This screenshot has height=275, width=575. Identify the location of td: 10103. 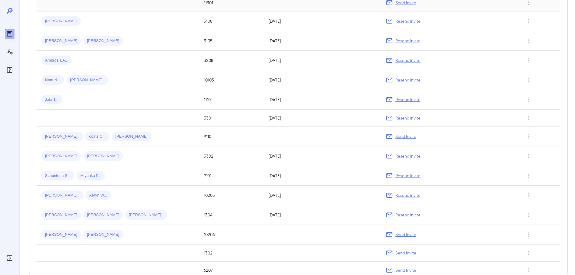
(231, 80).